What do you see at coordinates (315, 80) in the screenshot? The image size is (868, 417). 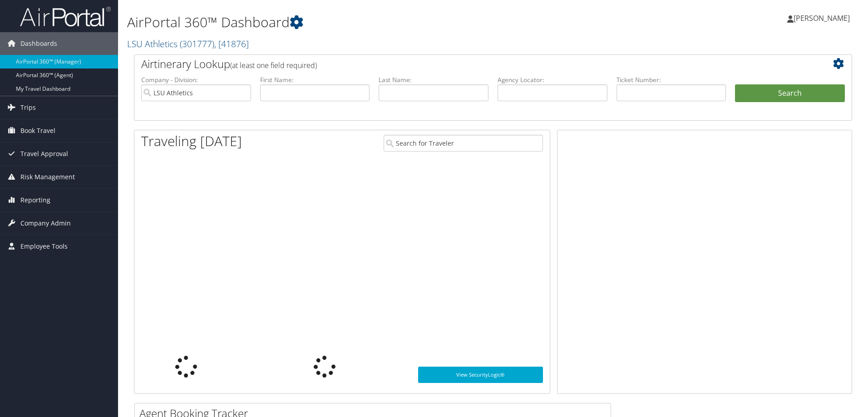 I see `label: First Name:` at bounding box center [315, 80].